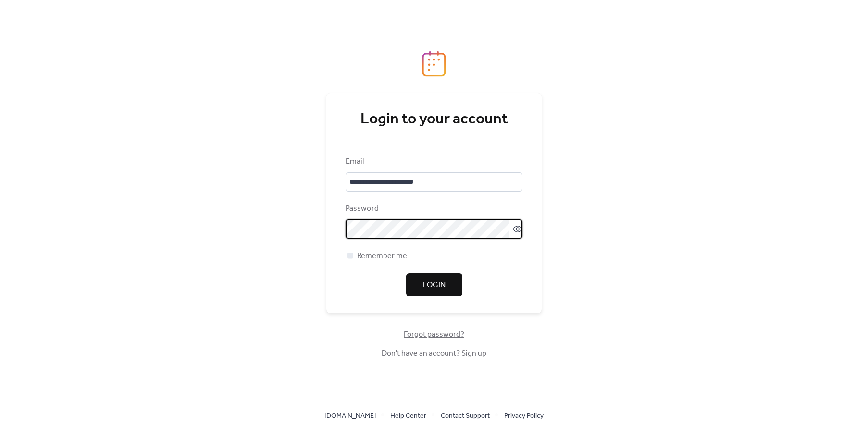 The image size is (868, 433). What do you see at coordinates (408, 417) in the screenshot?
I see `span: Help Center` at bounding box center [408, 417].